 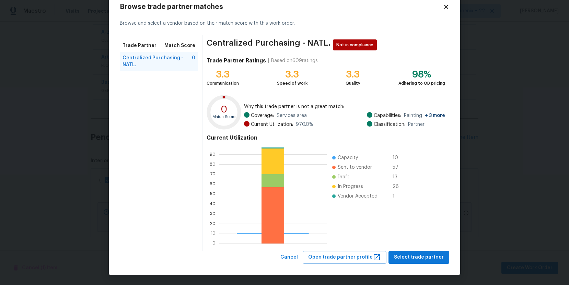 I want to click on span: Current Utilization:, so click(x=272, y=125).